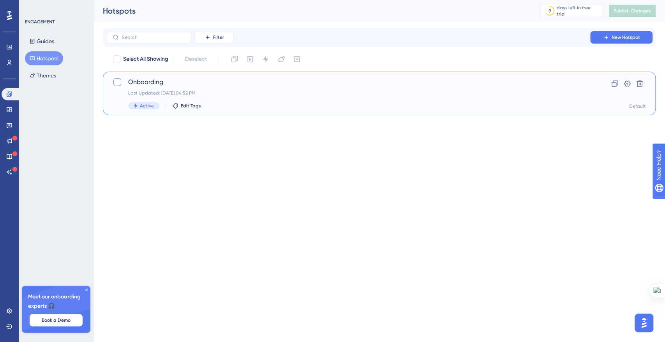  I want to click on div: Default, so click(637, 106).